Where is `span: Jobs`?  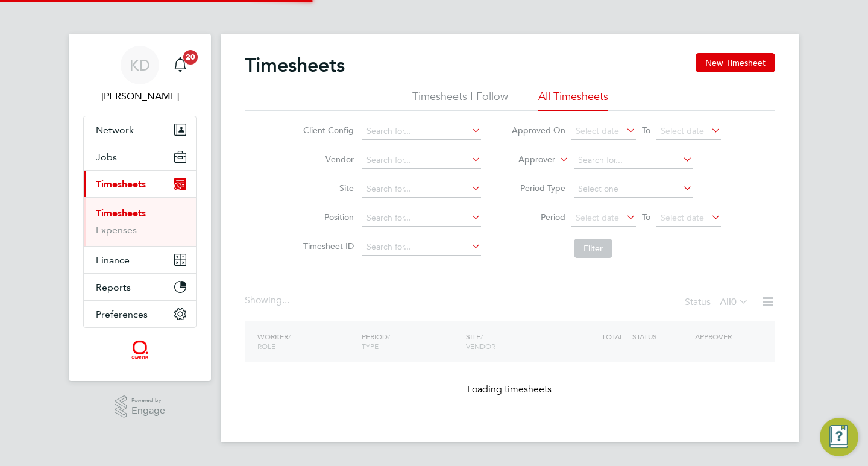
span: Jobs is located at coordinates (106, 156).